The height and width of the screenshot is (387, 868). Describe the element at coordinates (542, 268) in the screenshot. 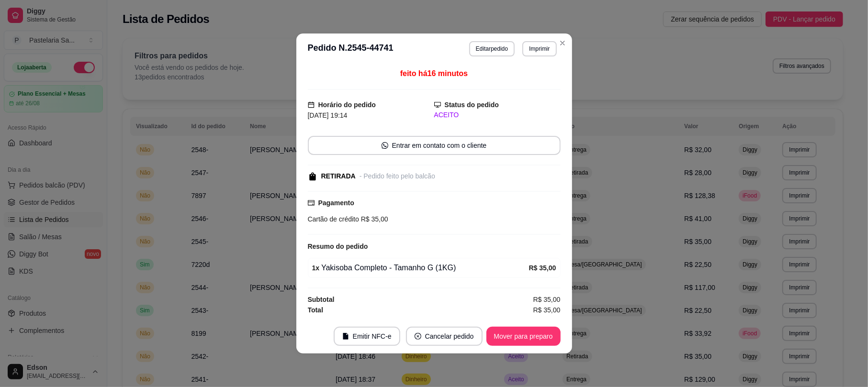

I see `strong: R$ 35,00` at that location.